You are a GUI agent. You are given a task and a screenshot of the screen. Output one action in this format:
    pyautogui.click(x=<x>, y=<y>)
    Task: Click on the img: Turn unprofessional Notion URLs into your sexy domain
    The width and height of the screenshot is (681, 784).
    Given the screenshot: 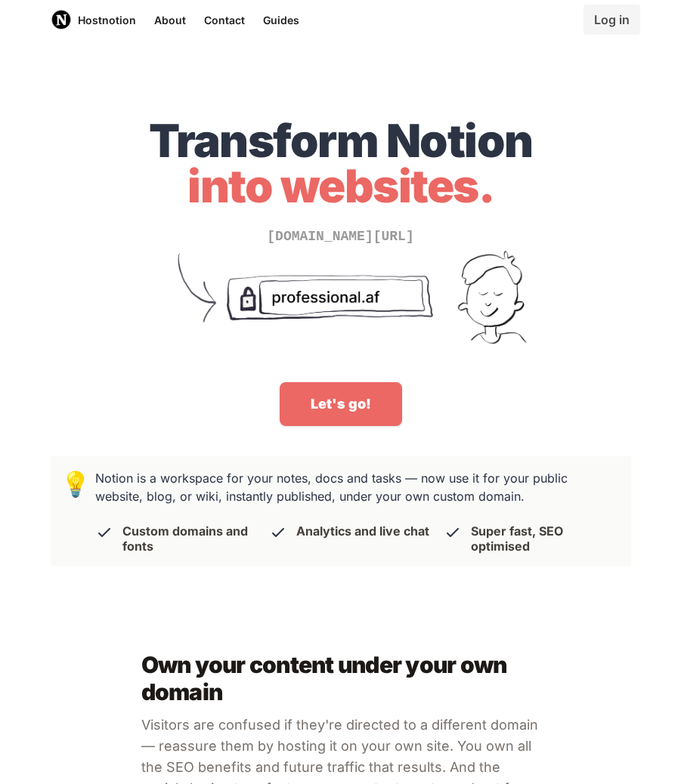 What is the action you would take?
    pyautogui.click(x=340, y=302)
    